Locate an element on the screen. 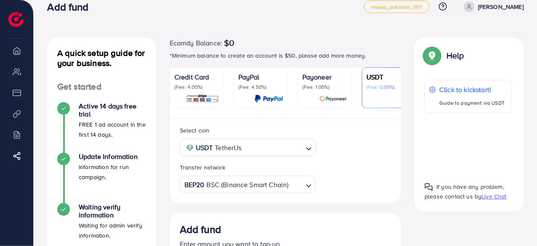 The height and width of the screenshot is (246, 537). li: Active 14 days free trial is located at coordinates (101, 128).